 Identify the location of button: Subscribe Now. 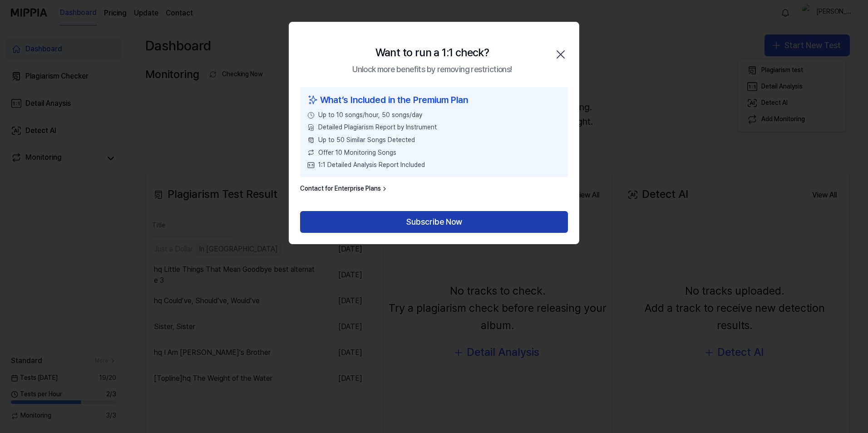
(434, 222).